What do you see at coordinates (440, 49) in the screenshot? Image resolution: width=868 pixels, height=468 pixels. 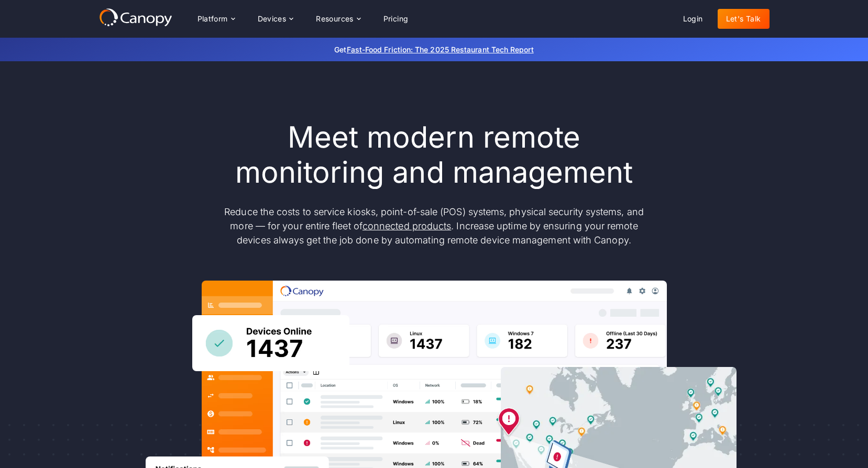 I see `a: Fast-Food Friction: The 2025 Restaurant Tech Report` at bounding box center [440, 49].